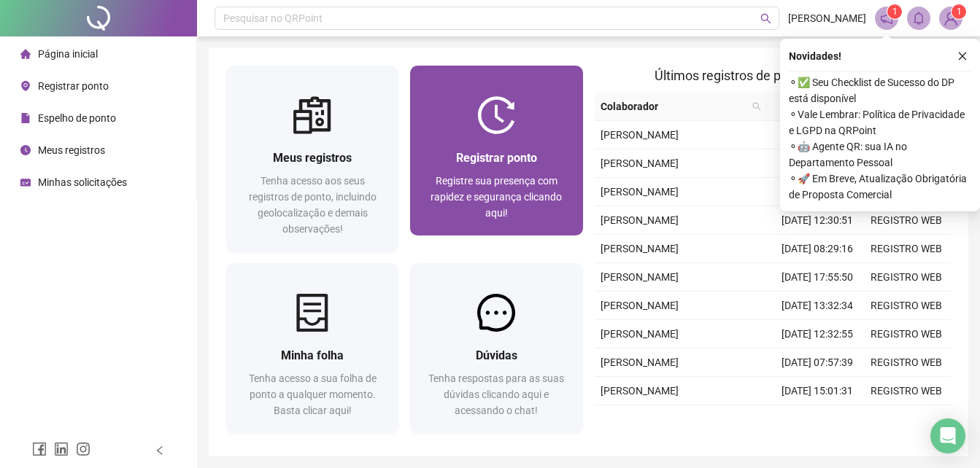 Image resolution: width=980 pixels, height=468 pixels. Describe the element at coordinates (83, 449) in the screenshot. I see `span: instagram` at that location.